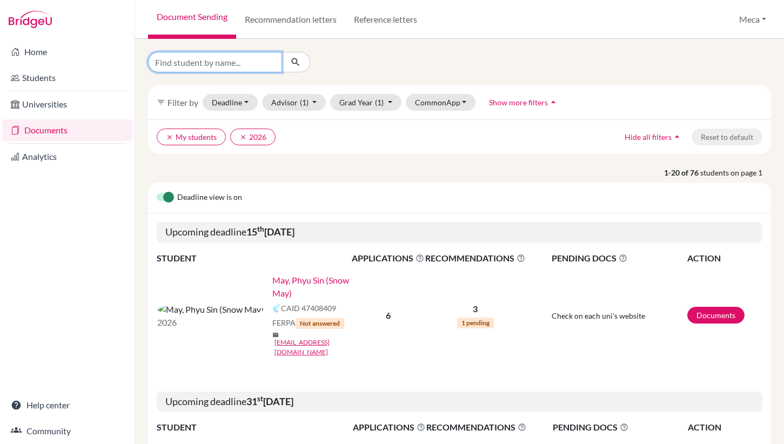 Image resolution: width=784 pixels, height=444 pixels. What do you see at coordinates (727, 137) in the screenshot?
I see `button: Reset to default` at bounding box center [727, 137].